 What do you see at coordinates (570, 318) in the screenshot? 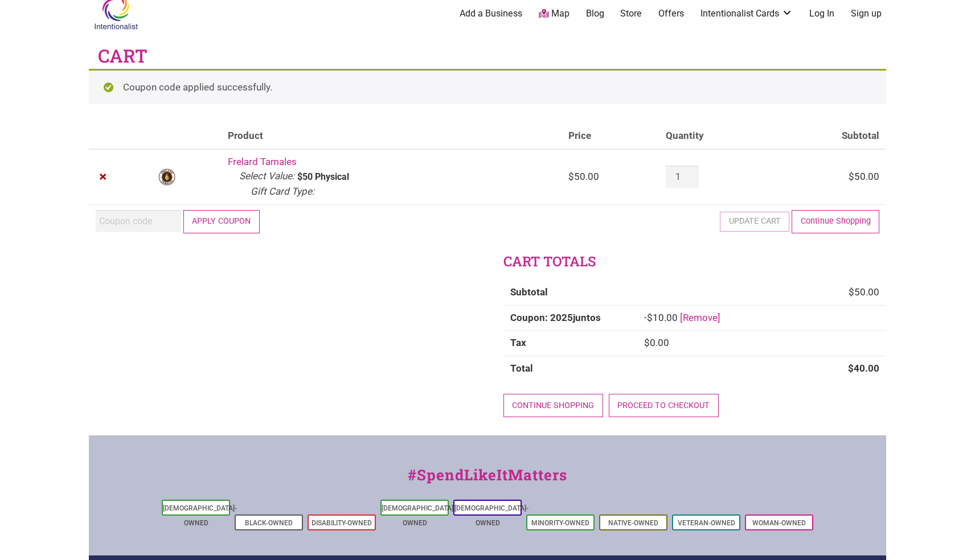
I see `th: Coupon: 2025juntos` at bounding box center [570, 318].